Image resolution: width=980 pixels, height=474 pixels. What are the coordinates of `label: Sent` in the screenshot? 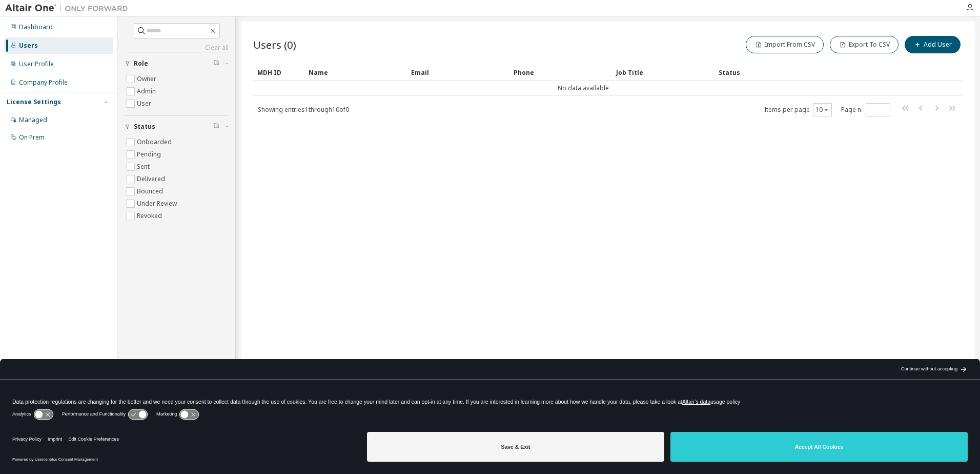 It's located at (144, 167).